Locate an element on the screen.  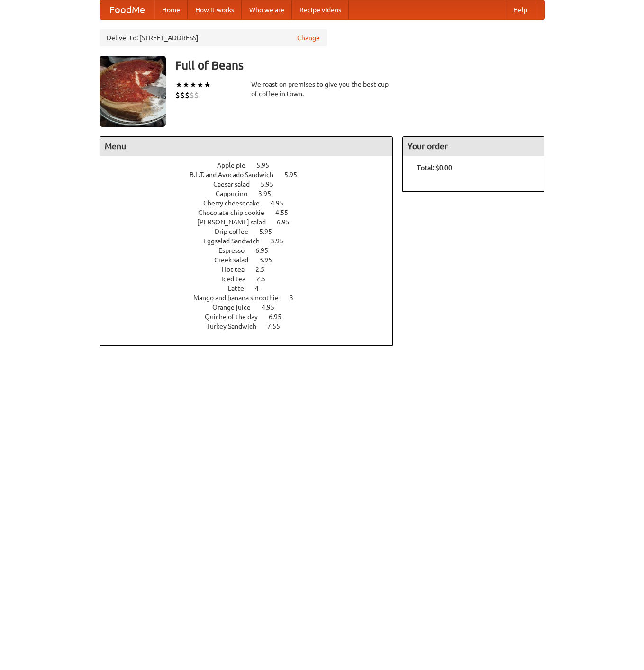
span: Hot tea is located at coordinates (238, 270).